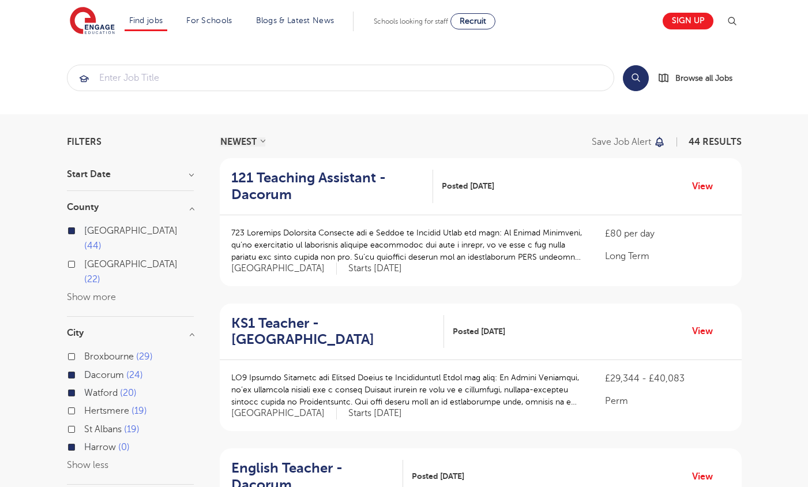 The image size is (808, 487). What do you see at coordinates (628, 142) in the screenshot?
I see `button: Save job alert` at bounding box center [628, 142].